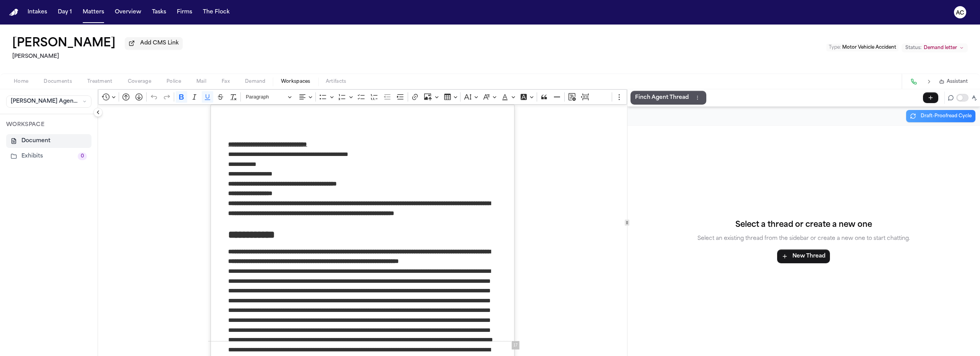  What do you see at coordinates (49, 125) in the screenshot?
I see `p: WORKSPACE` at bounding box center [49, 125].